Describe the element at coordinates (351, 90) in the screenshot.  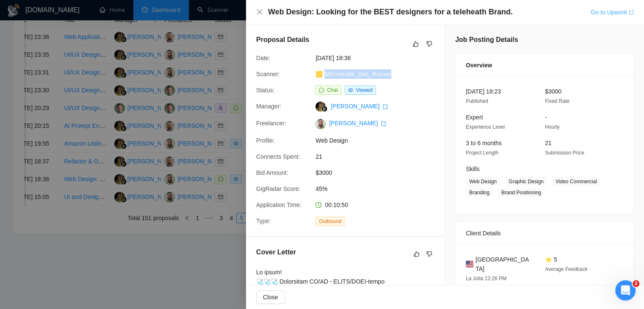
I see `span: eye` at that location.